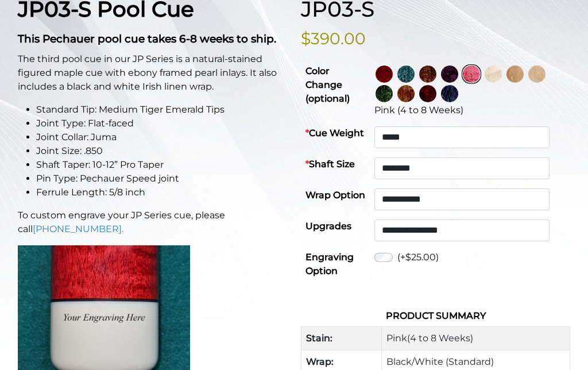 The image size is (588, 370). What do you see at coordinates (162, 124) in the screenshot?
I see `li: Joint Type: Flat-faced` at bounding box center [162, 124].